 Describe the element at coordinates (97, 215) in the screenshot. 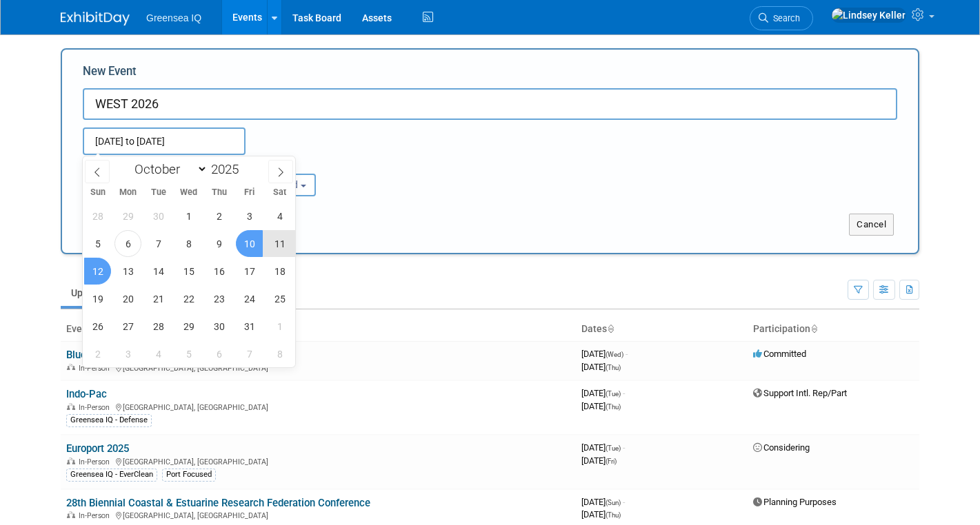

I see `span: September 28, 2025` at that location.